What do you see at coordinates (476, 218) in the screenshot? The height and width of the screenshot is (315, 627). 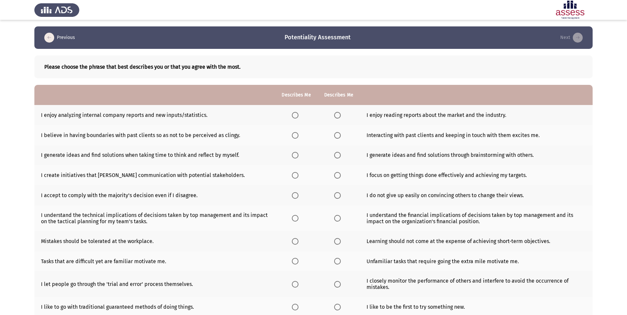 I see `td: I understand the financial implications of decisions taken by top management and its impact on th...` at bounding box center [476, 218].